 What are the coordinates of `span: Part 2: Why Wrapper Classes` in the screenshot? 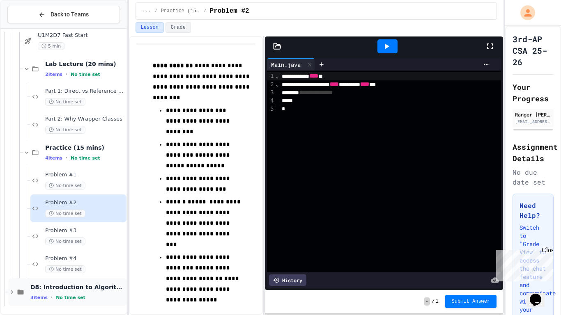 It's located at (85, 119).